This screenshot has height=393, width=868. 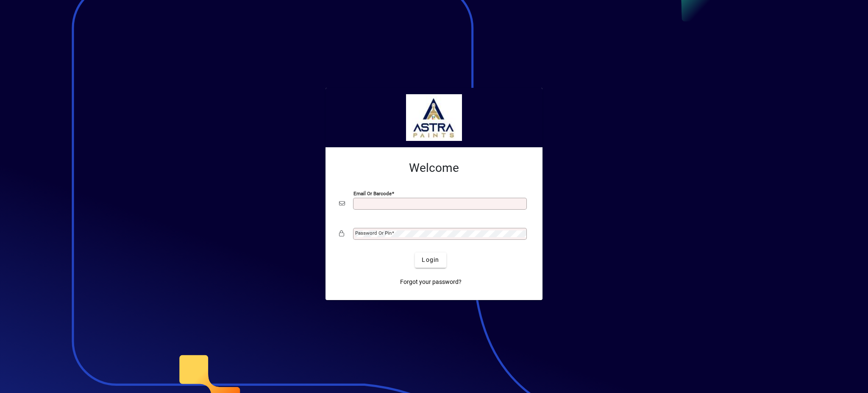 I want to click on button: Login, so click(x=430, y=260).